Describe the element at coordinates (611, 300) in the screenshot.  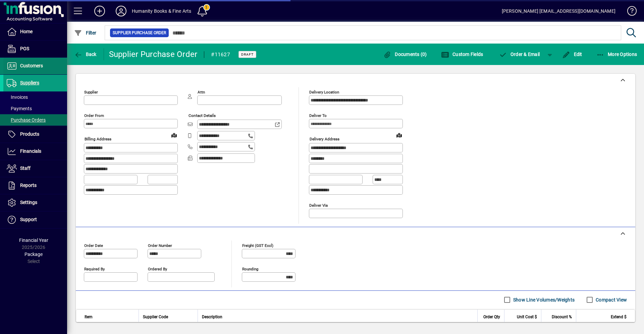
I see `label: Compact View` at that location.